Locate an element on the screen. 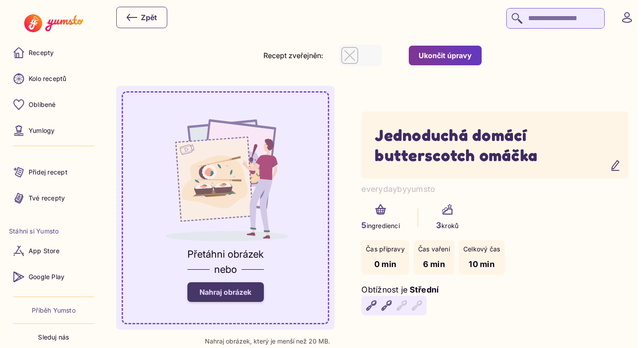 The height and width of the screenshot is (348, 644). p: Čas přípravy is located at coordinates (385, 249).